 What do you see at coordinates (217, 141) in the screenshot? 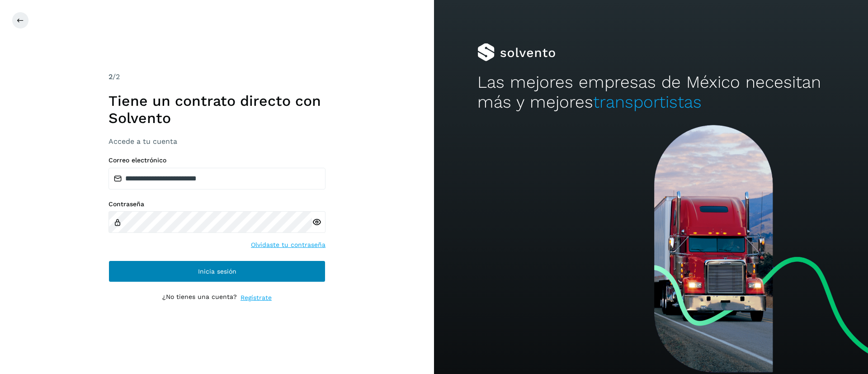
I see `h3: Accede a tu cuenta` at bounding box center [217, 141].